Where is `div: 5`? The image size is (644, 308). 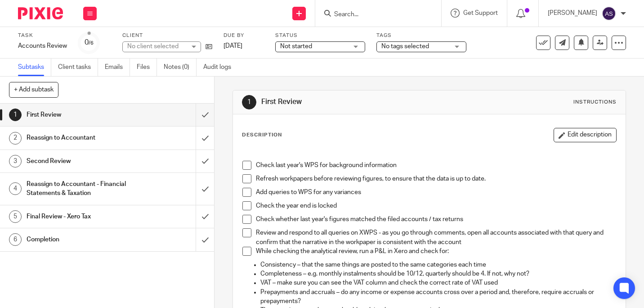 div: 5 is located at coordinates (15, 217).